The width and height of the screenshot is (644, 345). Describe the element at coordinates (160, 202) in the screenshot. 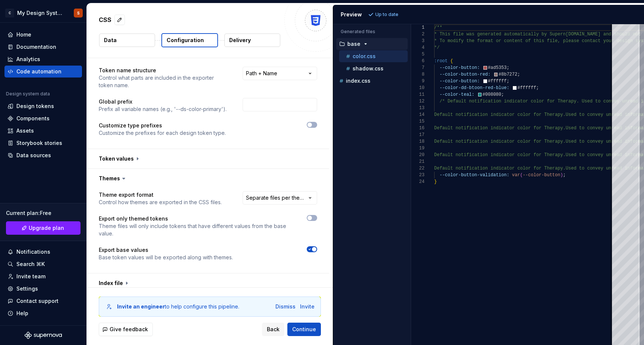

I see `p: Control how themes are exported in the CSS files.` at that location.